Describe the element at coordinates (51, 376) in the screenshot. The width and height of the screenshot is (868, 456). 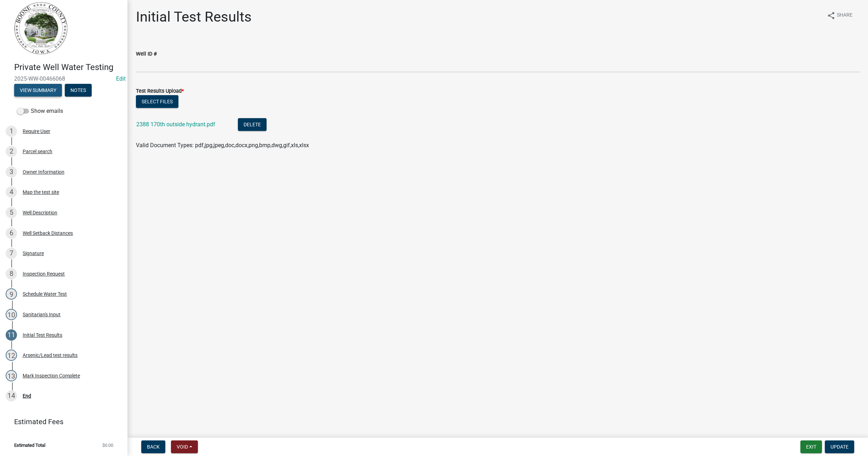
I see `div: Mark Inspection Complete` at that location.